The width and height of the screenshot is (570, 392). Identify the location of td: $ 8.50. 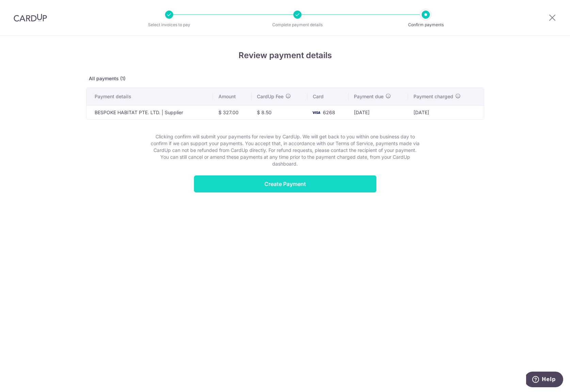
(279, 112).